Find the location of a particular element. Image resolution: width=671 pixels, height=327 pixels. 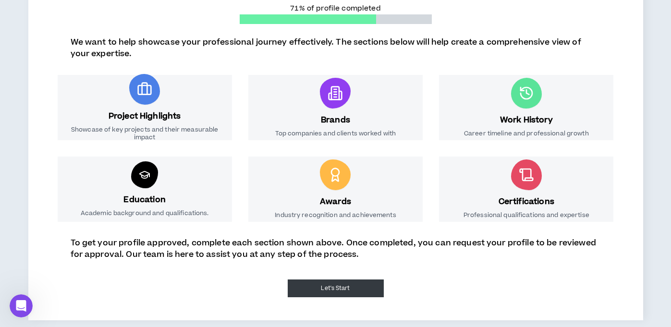

p: We want to help showcase your professional journey effectively. The sections below will help crea... is located at coordinates (336, 48).